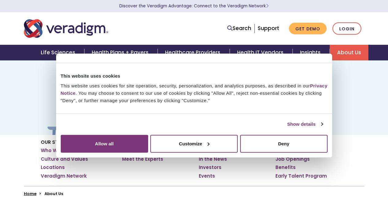  I want to click on a: Veradigm Network, so click(64, 176).